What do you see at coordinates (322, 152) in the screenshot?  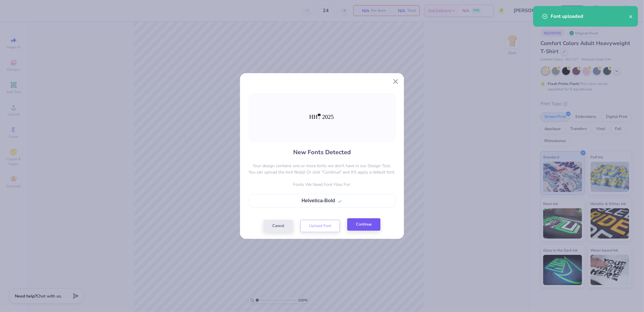 I see `h4: New Fonts Detected` at bounding box center [322, 152].